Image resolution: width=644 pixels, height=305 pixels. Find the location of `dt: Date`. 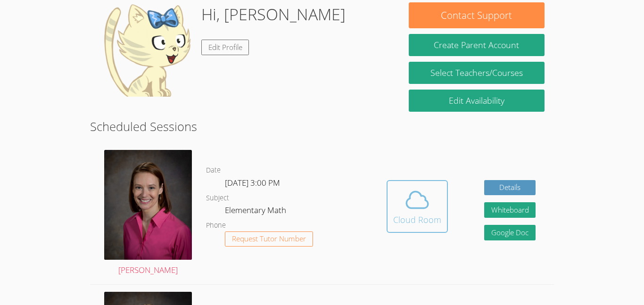

dt: Date is located at coordinates (213, 170).